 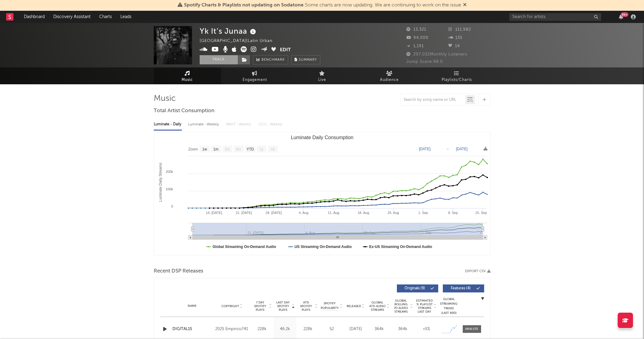 I want to click on span: 1,191, so click(x=415, y=46).